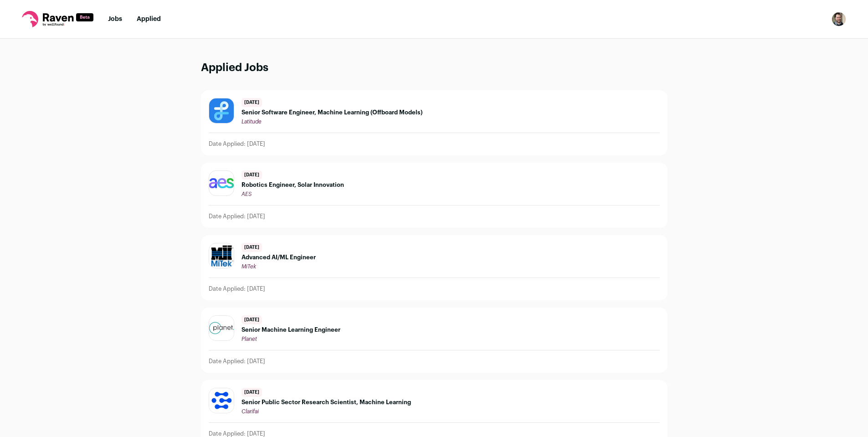 This screenshot has width=868, height=437. What do you see at coordinates (839, 19) in the screenshot?
I see `img: 8808025-medium_jpg` at bounding box center [839, 19].